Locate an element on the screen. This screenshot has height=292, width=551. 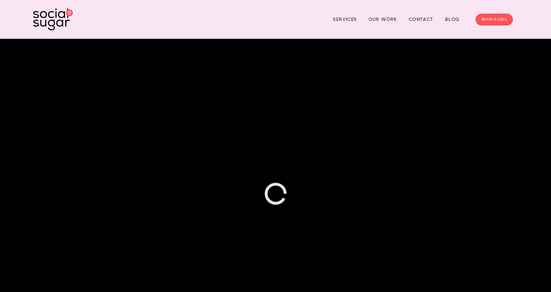
img: SocialSugar is located at coordinates (53, 19).